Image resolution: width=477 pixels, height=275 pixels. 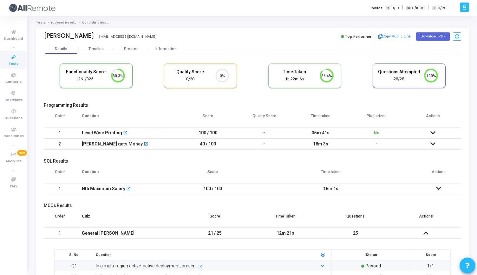 I want to click on span: New, so click(x=22, y=153).